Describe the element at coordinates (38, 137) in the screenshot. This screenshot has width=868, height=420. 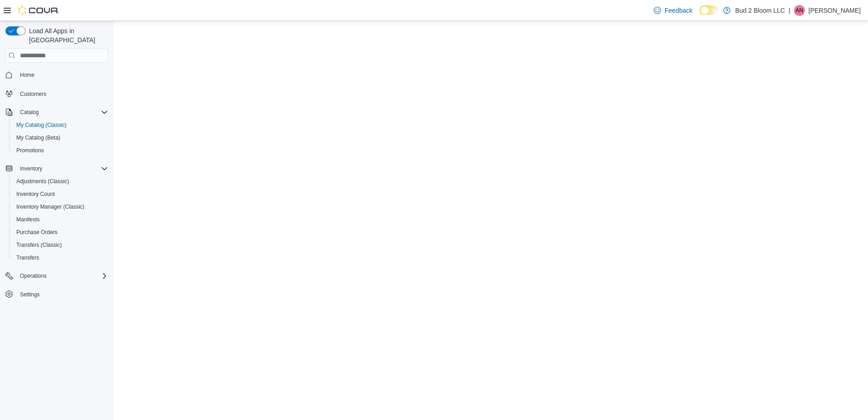
I see `a: My Catalog (Beta)` at that location.